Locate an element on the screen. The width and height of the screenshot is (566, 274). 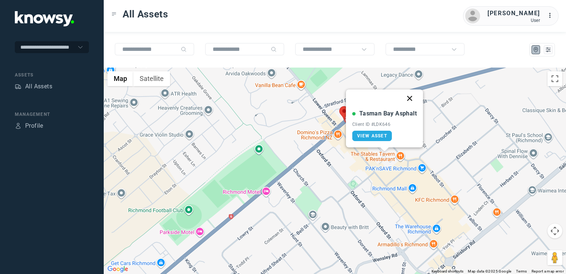
div: User is located at coordinates (514, 20).